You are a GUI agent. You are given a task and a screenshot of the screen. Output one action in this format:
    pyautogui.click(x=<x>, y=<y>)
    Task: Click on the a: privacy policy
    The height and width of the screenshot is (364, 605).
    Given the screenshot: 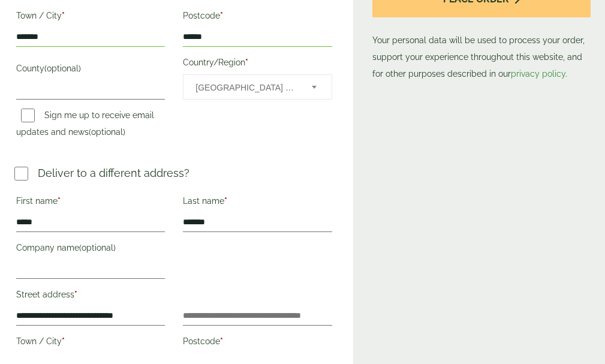 What is the action you would take?
    pyautogui.click(x=538, y=74)
    